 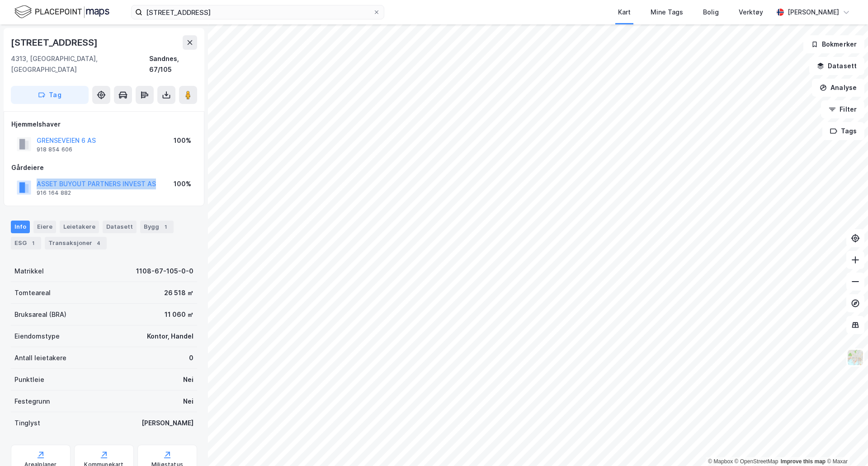 I want to click on div: Bruksareal (BRA), so click(x=40, y=315).